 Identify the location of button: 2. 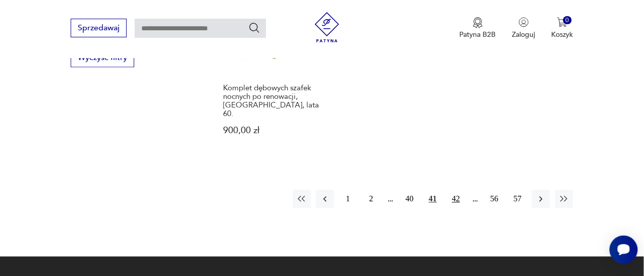
(371, 199).